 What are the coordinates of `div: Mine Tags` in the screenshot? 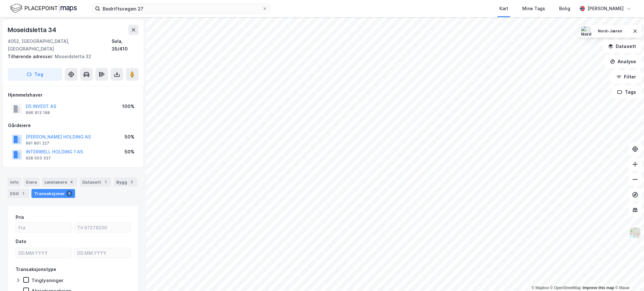 It's located at (534, 9).